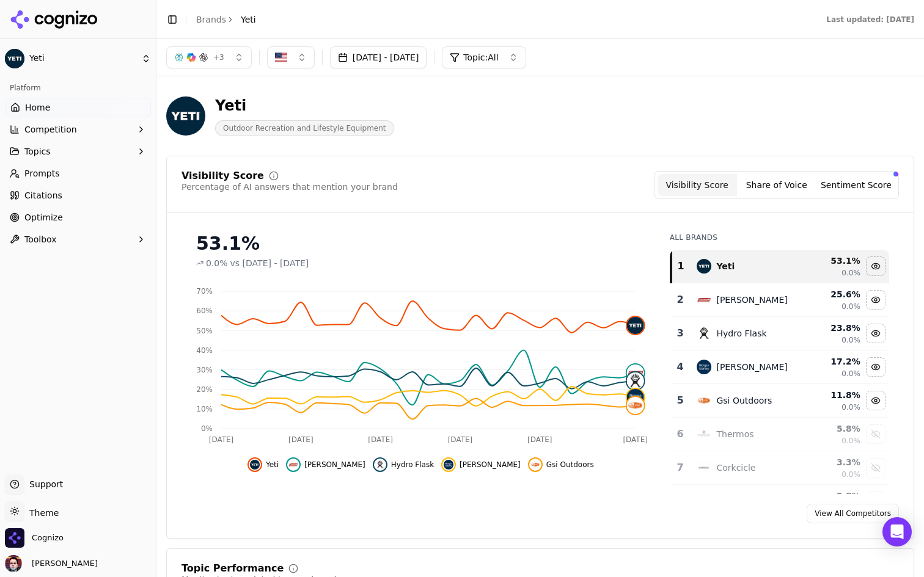 This screenshot has height=577, width=924. What do you see at coordinates (833, 361) in the screenshot?
I see `div: 17.2 %` at bounding box center [833, 361].